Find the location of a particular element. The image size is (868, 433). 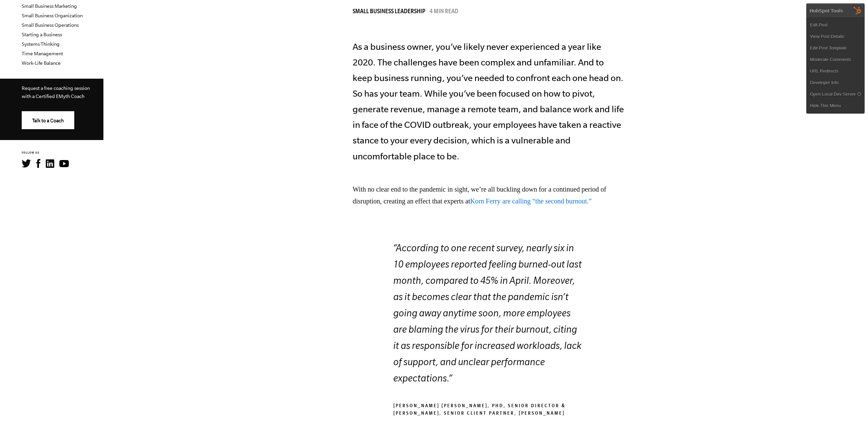

img: Twitter is located at coordinates (26, 163).